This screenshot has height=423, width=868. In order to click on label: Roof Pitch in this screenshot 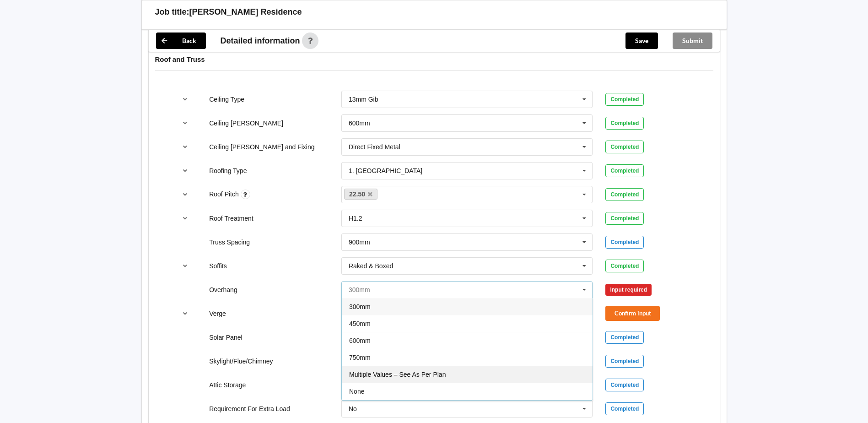, I will do `click(225, 194)`.